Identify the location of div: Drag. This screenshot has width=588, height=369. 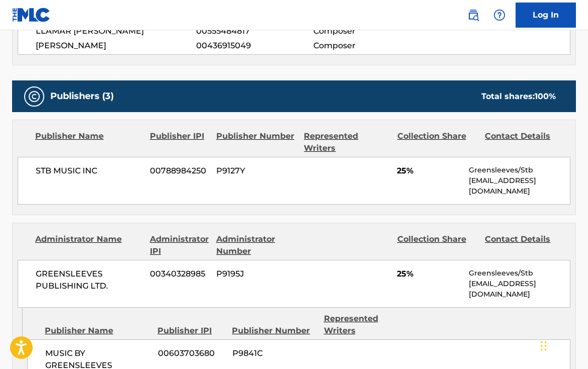
(544, 346).